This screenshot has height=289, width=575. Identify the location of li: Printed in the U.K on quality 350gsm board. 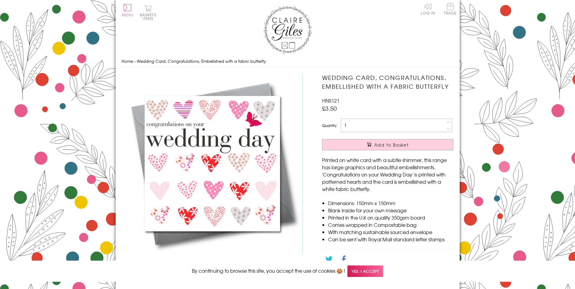
(391, 218).